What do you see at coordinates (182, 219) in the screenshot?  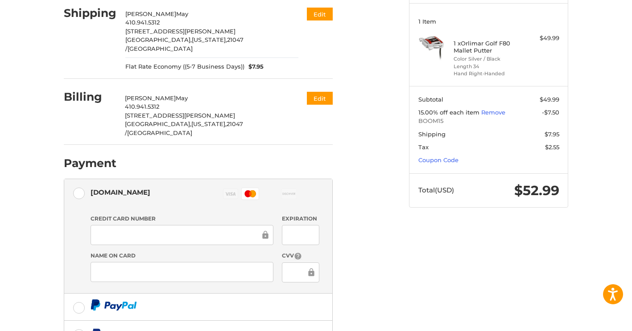 I see `label: Credit Card Number` at bounding box center [182, 219].